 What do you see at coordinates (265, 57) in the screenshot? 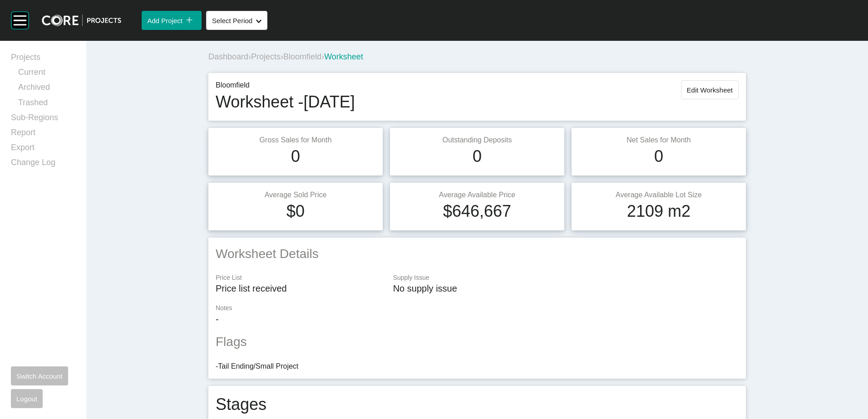
I see `span: Projects` at bounding box center [265, 57].